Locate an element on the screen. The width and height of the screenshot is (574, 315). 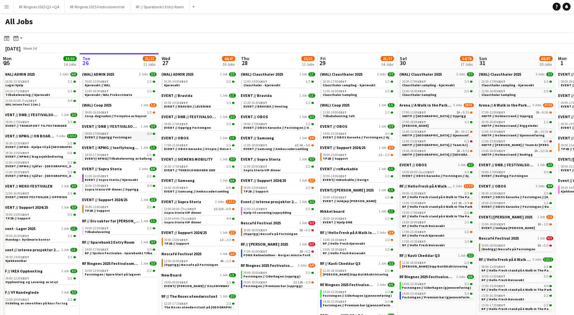
span: Clausthaler Sampling is located at coordinates (419, 95).